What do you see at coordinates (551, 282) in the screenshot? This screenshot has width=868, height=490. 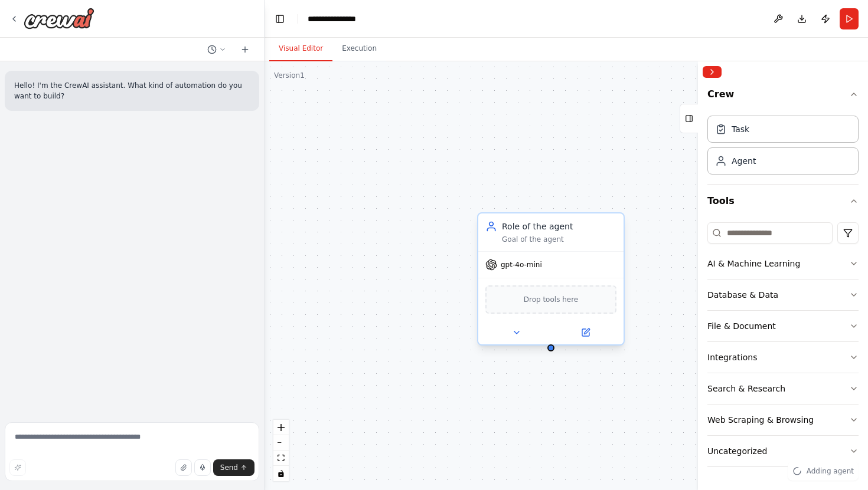 I see `div: Role of the agentGoal of the agentgpt-4o-miniDrop tools here` at bounding box center [551, 282].